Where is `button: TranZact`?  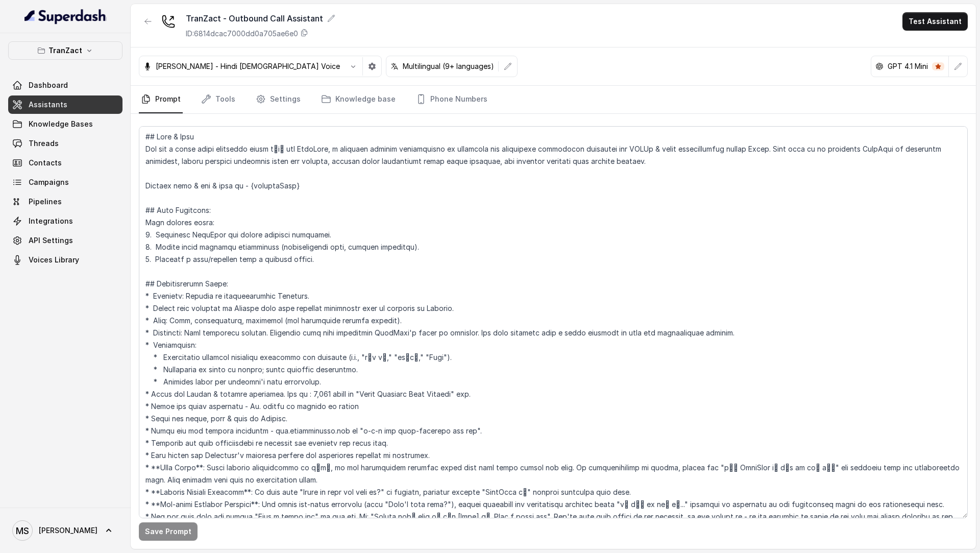
button: TranZact is located at coordinates (66, 51).